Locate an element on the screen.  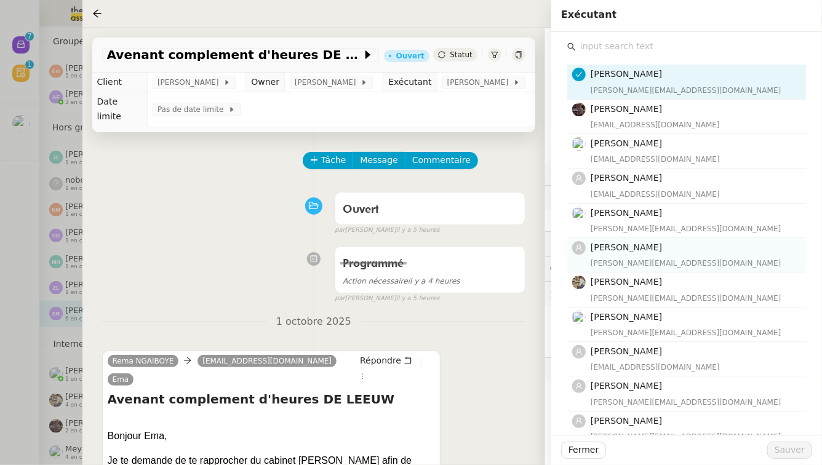
img: users%2FyQfMwtYgTqhRP2YHWHmG2s2LYaD3%2Favatar%2Fprofile-pic.png is located at coordinates (579, 144).